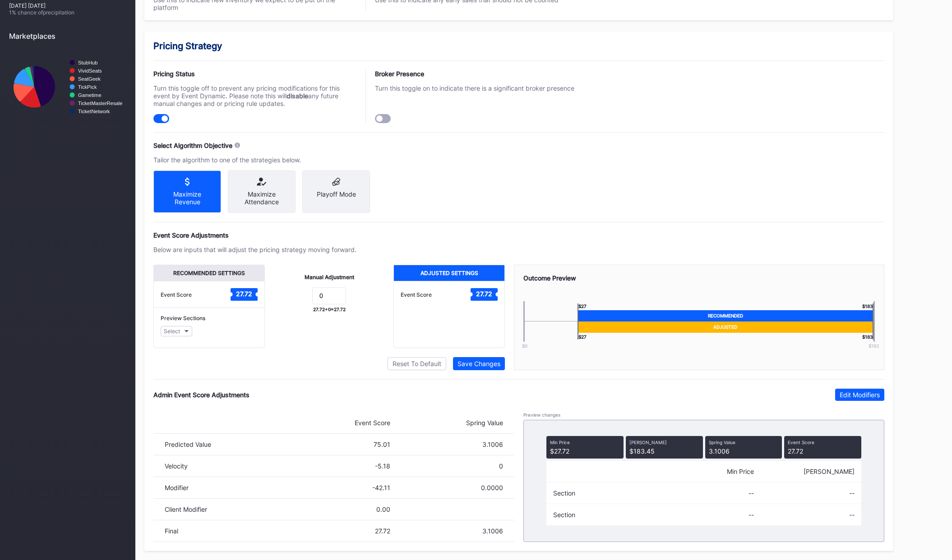 Image resolution: width=952 pixels, height=560 pixels. What do you see at coordinates (859, 395) in the screenshot?
I see `div: Edit Modifiers` at bounding box center [859, 395].